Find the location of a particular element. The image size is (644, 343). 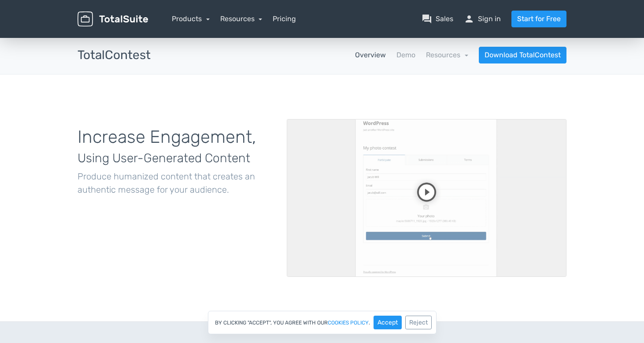

span: person is located at coordinates (469, 19).